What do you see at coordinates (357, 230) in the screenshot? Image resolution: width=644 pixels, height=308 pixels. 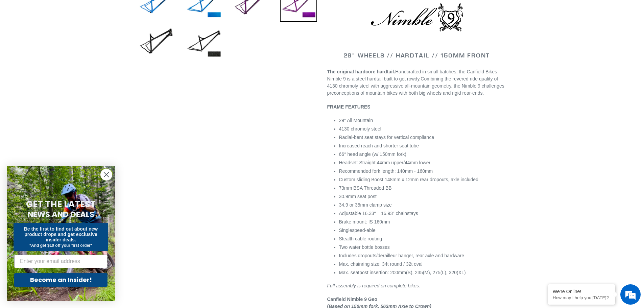 I see `span: Singlespeed-able` at bounding box center [357, 230].